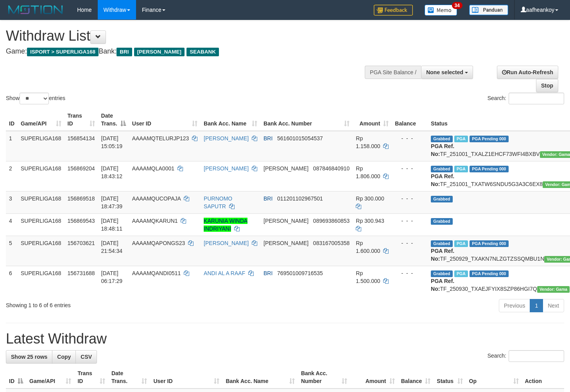  I want to click on label: Show entries, so click(36, 99).